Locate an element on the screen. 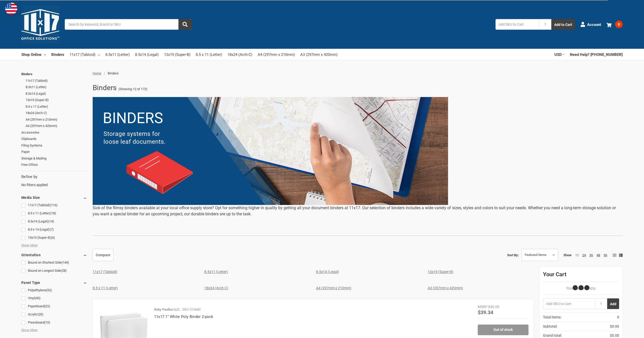  a: Polyethylene is located at coordinates (54, 290).